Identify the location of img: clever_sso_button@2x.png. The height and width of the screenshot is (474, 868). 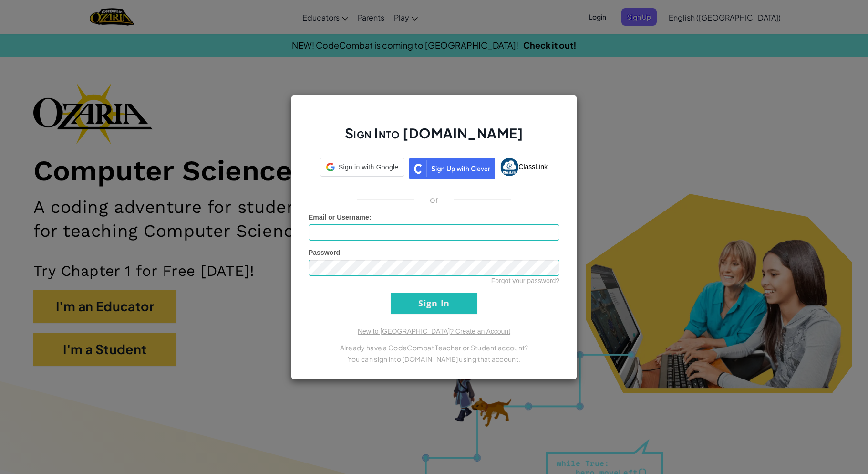
(452, 169).